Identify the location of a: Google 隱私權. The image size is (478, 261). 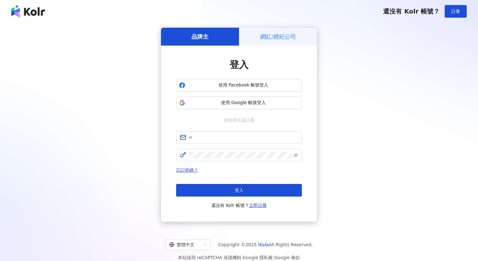
(257, 257).